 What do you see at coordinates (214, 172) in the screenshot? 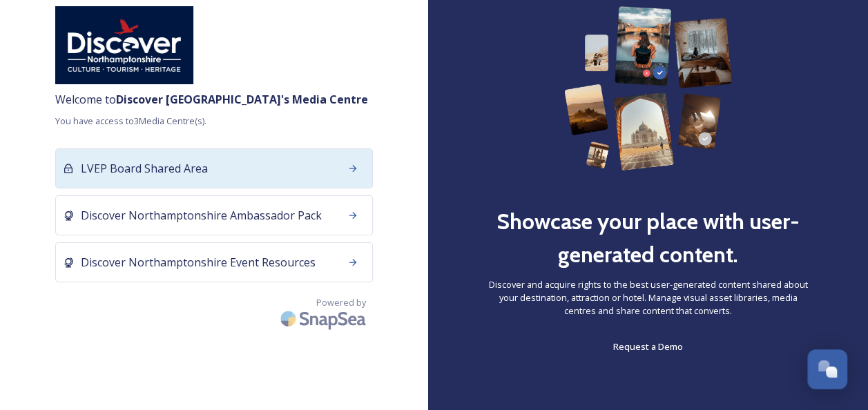
I see `a: LVEP Board Shared Area` at bounding box center [214, 172].